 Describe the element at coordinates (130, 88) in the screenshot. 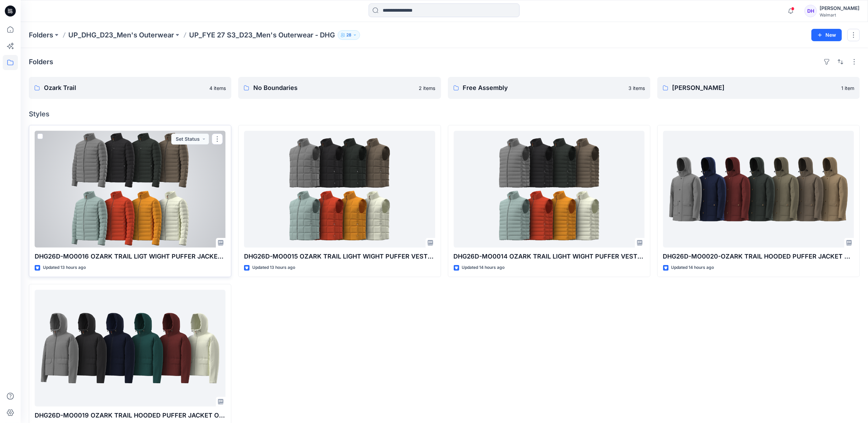

I see `a: Ozark Trail4 items` at that location.